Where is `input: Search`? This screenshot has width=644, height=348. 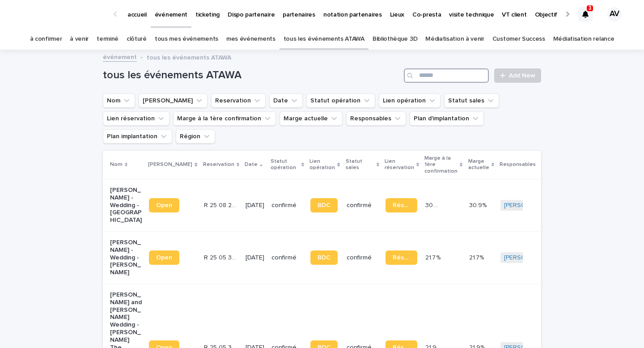 input: Search is located at coordinates (447, 75).